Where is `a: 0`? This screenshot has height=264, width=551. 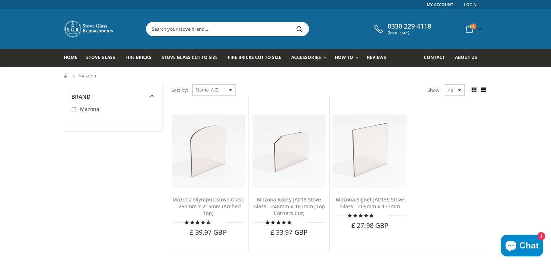 a: 0 is located at coordinates (473, 29).